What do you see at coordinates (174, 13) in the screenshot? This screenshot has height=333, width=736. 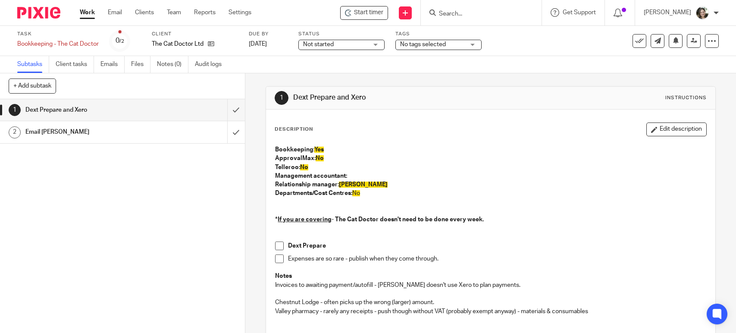 I see `a: Team` at bounding box center [174, 13].